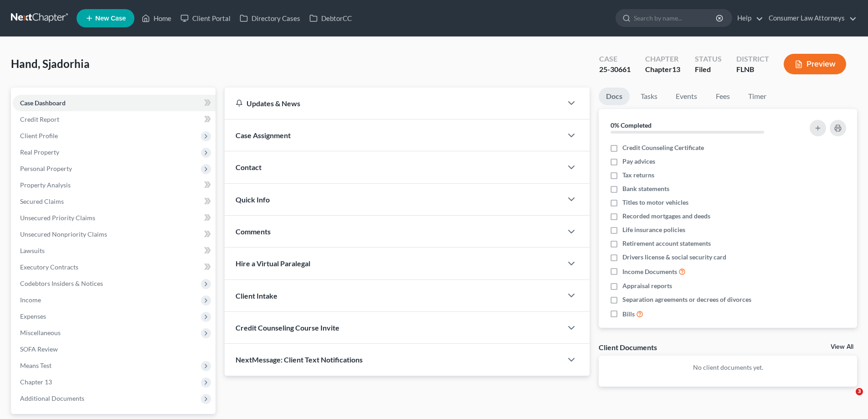  What do you see at coordinates (33, 316) in the screenshot?
I see `span: Expenses` at bounding box center [33, 316].